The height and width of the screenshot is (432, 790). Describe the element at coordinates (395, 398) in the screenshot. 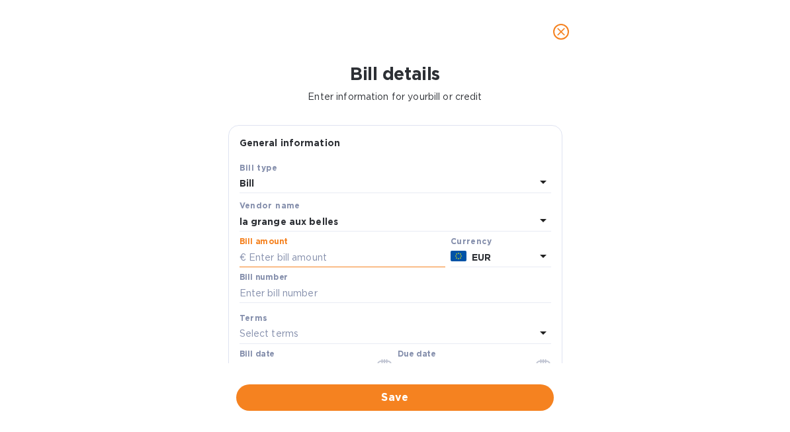

I see `button: Save` at that location.